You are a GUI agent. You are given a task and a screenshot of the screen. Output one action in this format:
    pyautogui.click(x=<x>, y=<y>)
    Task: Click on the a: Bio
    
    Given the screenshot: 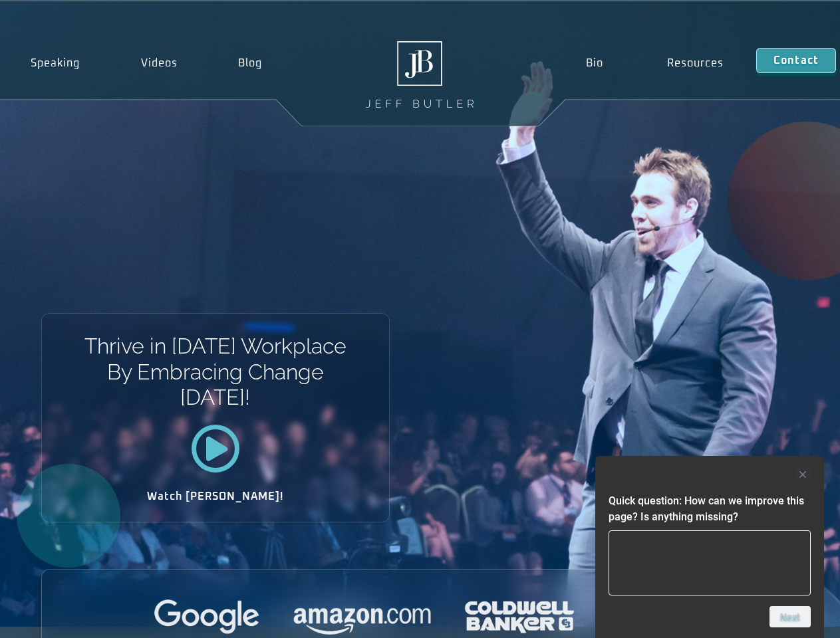 What is the action you would take?
    pyautogui.click(x=594, y=63)
    